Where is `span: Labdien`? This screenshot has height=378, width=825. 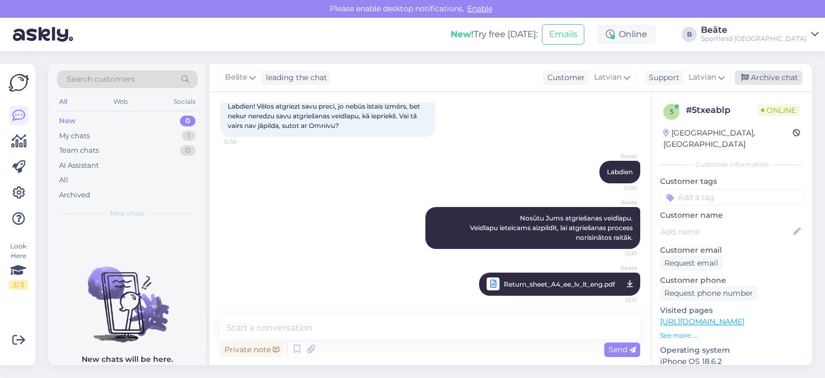 span: Labdien is located at coordinates (620, 171).